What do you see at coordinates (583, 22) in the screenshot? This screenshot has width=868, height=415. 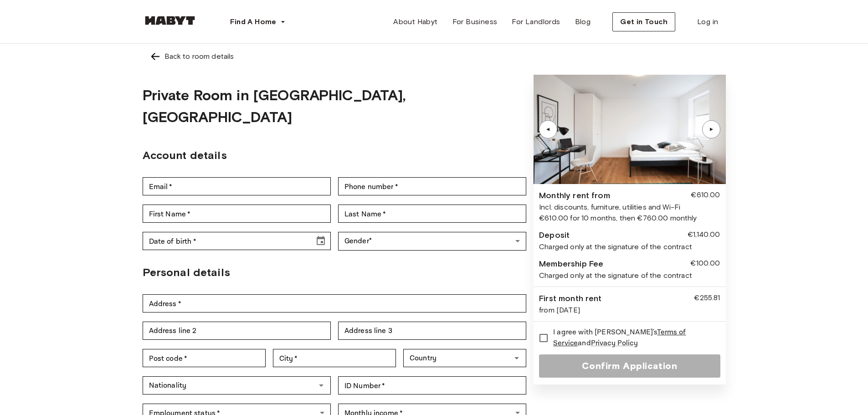 I see `span: Blog` at bounding box center [583, 22].